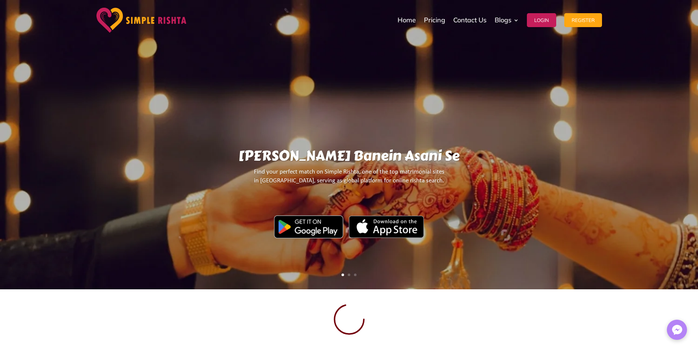  I want to click on img: Messenger, so click(677, 330).